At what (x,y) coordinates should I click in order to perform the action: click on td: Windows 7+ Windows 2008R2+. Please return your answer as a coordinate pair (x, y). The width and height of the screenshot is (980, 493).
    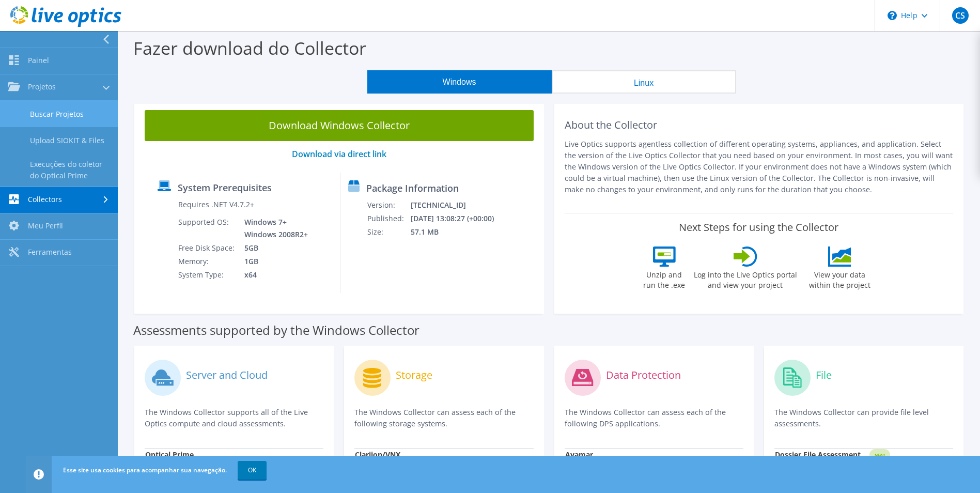
    Looking at the image, I should click on (274, 228).